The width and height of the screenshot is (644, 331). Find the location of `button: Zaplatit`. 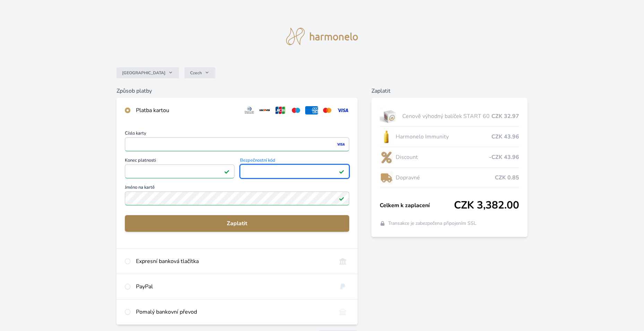

button: Zaplatit is located at coordinates (237, 223).